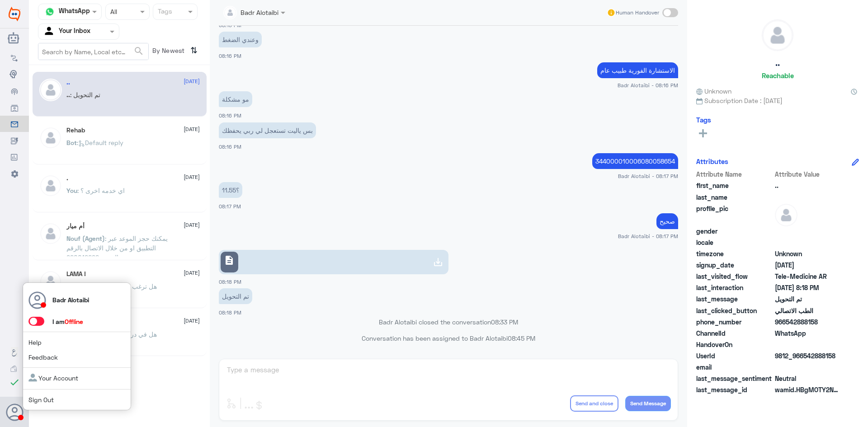 This screenshot has height=427, width=868. What do you see at coordinates (448, 338) in the screenshot?
I see `p: Conversation has been assigned to Badr Alotaibi` at bounding box center [448, 338].